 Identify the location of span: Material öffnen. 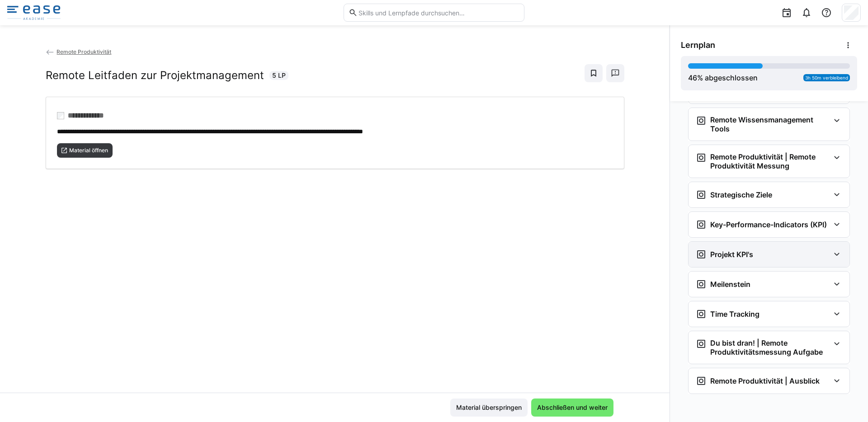
(88, 150).